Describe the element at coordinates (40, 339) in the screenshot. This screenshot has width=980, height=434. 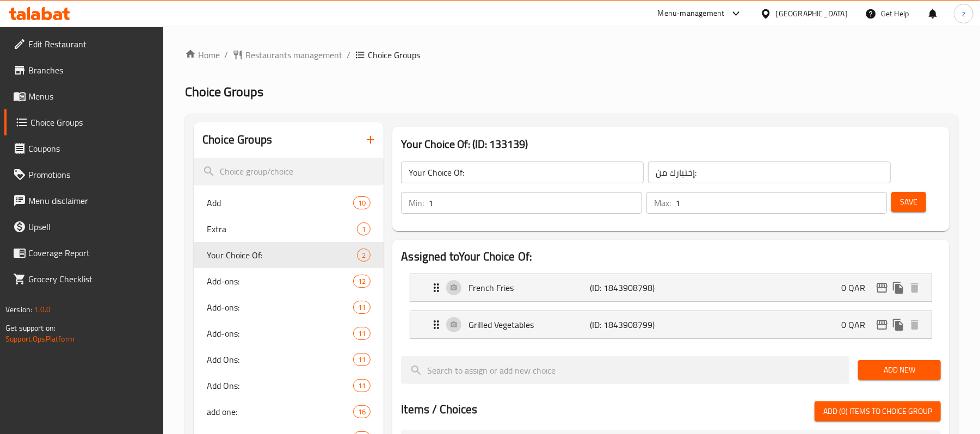
I see `a: Support.OpsPlatform` at that location.